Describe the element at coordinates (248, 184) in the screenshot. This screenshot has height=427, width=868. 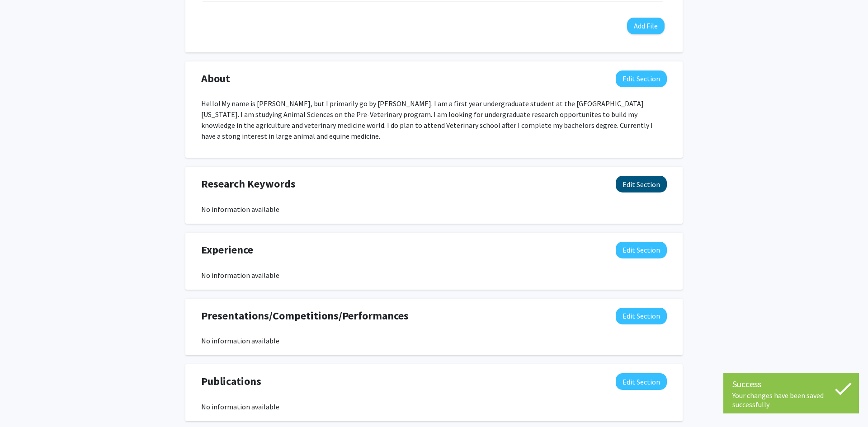
I see `span: Research Keywords` at that location.